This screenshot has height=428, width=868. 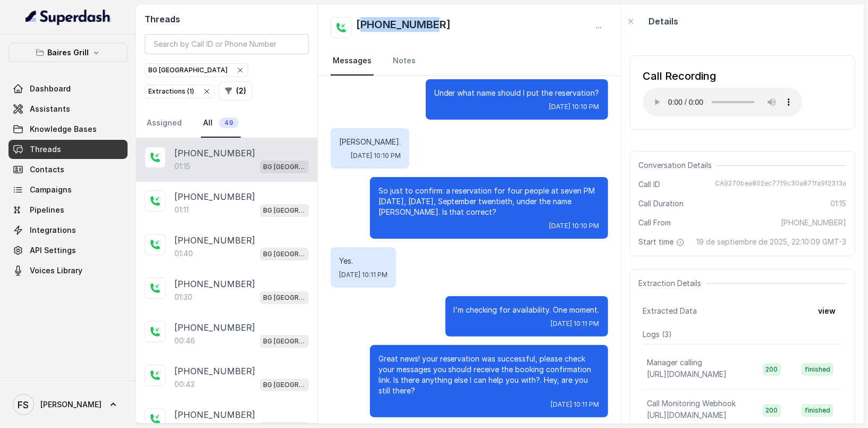 I want to click on span: Threads, so click(x=45, y=149).